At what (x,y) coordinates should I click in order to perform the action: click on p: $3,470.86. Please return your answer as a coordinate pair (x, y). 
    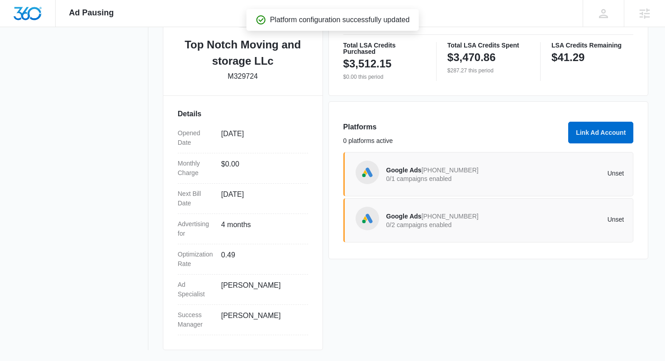
    Looking at the image, I should click on (472, 57).